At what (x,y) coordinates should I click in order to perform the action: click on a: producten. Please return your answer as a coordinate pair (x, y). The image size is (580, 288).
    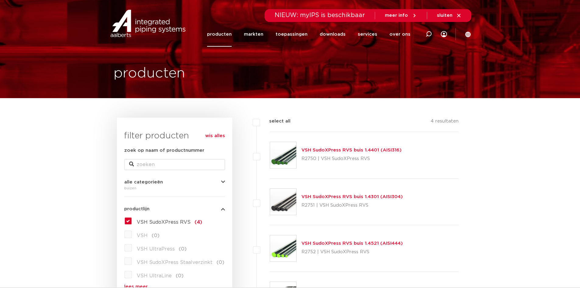
    Looking at the image, I should click on (219, 34).